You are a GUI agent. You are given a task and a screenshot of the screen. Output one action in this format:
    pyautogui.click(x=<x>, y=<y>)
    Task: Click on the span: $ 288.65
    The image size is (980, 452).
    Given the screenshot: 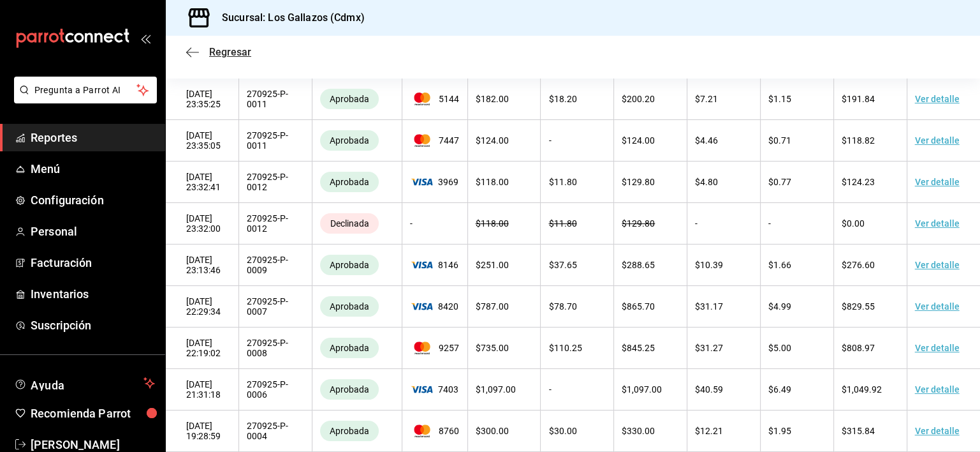 What is the action you would take?
    pyautogui.click(x=639, y=265)
    